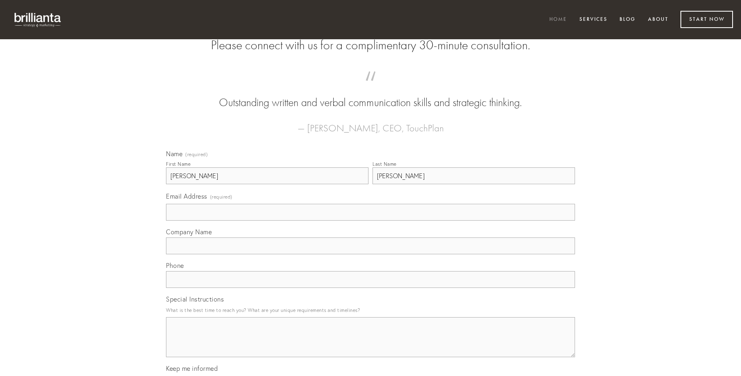 Image resolution: width=741 pixels, height=376 pixels. I want to click on span: Email Address, so click(186, 196).